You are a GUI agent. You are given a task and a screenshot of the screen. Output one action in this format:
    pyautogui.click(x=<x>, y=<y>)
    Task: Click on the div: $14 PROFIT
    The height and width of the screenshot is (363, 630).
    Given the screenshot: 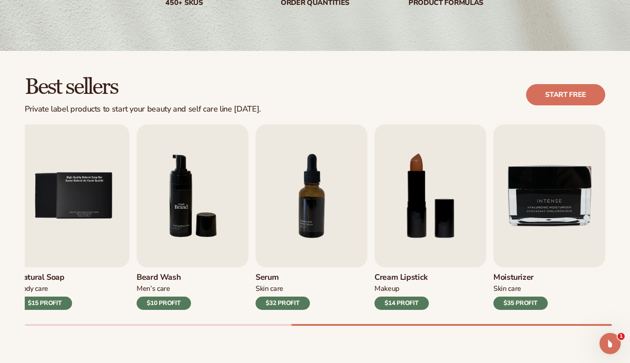 What is the action you would take?
    pyautogui.click(x=402, y=303)
    